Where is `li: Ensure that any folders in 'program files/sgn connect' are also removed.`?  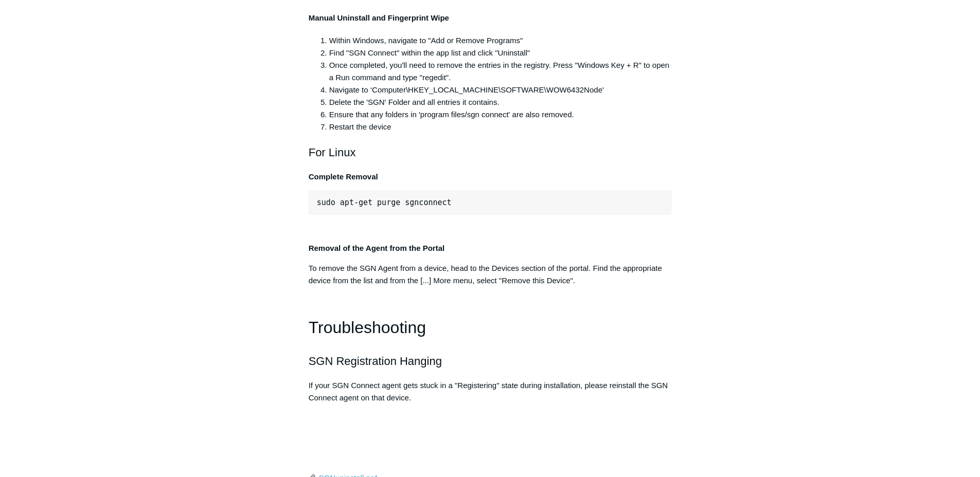 li: Ensure that any folders in 'program files/sgn connect' are also removed. is located at coordinates (500, 114).